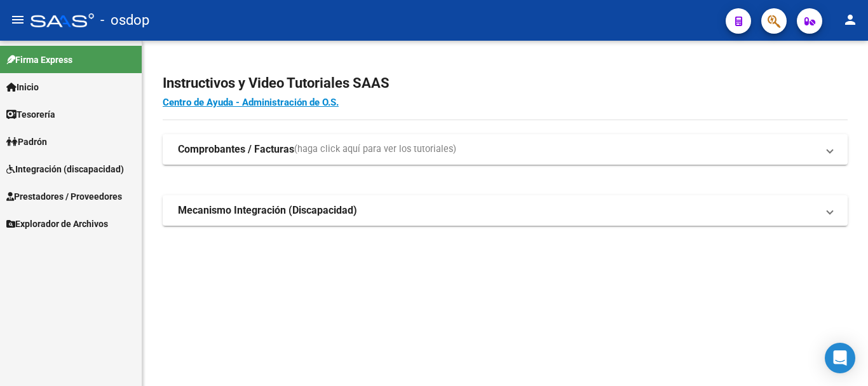  I want to click on span: - osdop, so click(125, 20).